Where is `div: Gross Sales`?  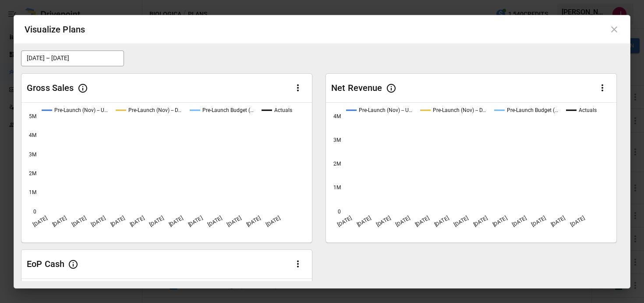 div: Gross Sales is located at coordinates (50, 87).